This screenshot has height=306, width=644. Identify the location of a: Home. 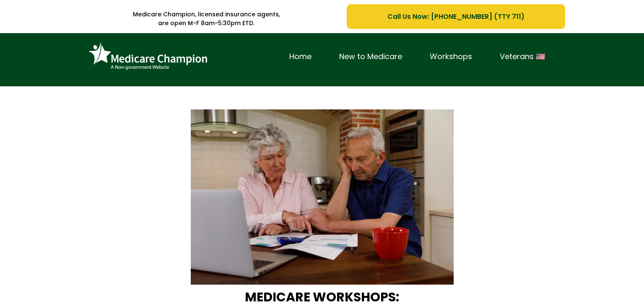
(301, 57).